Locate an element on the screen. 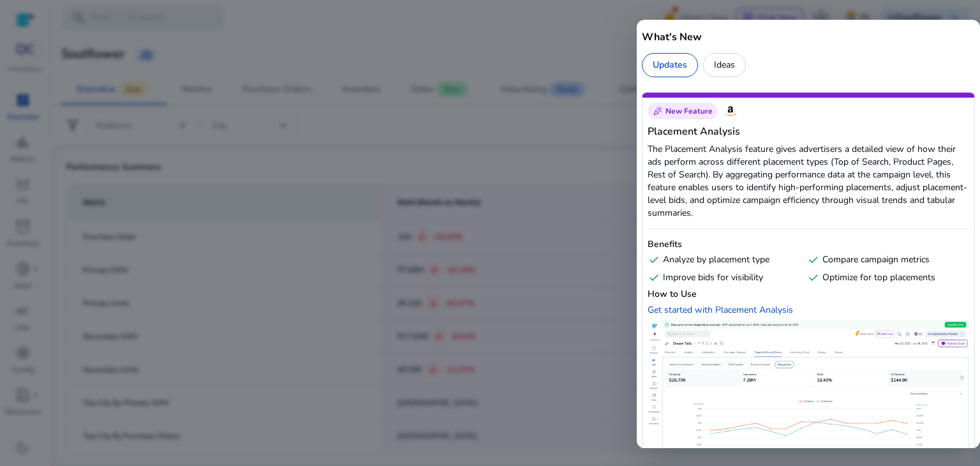 The height and width of the screenshot is (466, 980). a: Get started with Placement Analysis is located at coordinates (720, 310).